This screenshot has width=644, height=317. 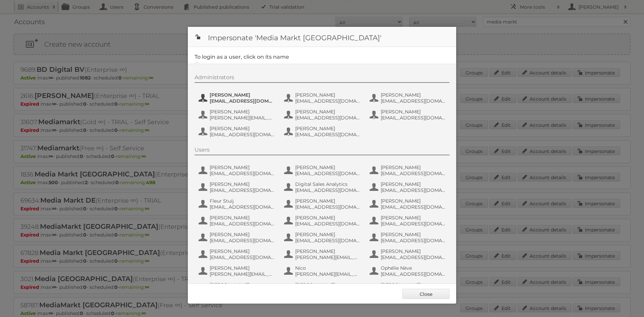 I want to click on legend: To login as a user, click on its name, so click(x=242, y=57).